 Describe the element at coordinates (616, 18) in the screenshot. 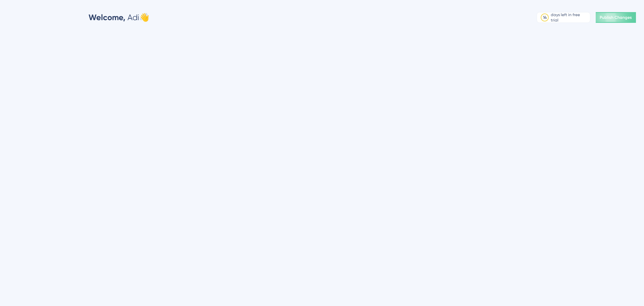

I see `span: Publish Changes` at that location.